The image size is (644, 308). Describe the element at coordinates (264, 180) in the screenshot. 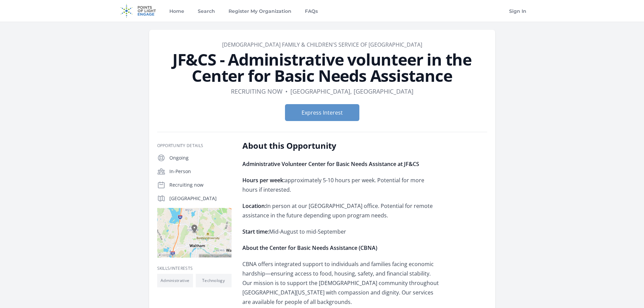

I see `strong: Hours per week:` at that location.